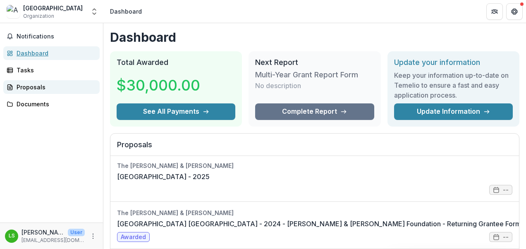 This screenshot has width=526, height=249. Describe the element at coordinates (76, 232) in the screenshot. I see `p: User` at that location.